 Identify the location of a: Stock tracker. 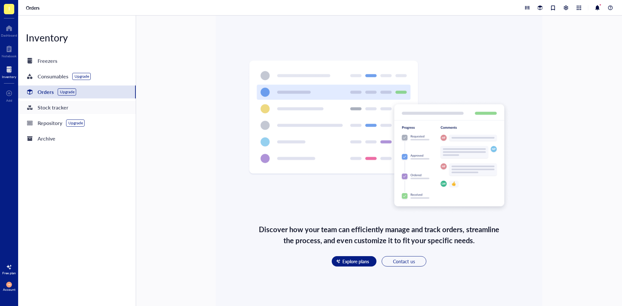
(77, 107).